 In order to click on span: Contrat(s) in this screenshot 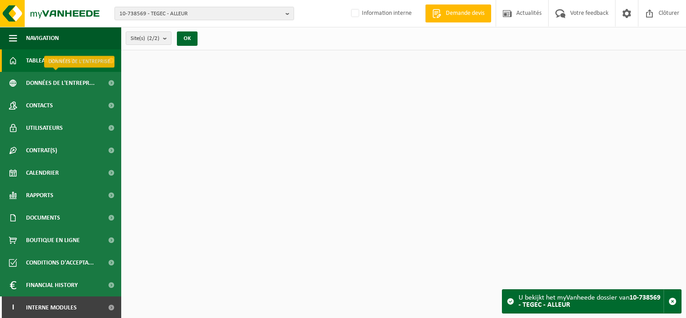, I will do `click(41, 150)`.